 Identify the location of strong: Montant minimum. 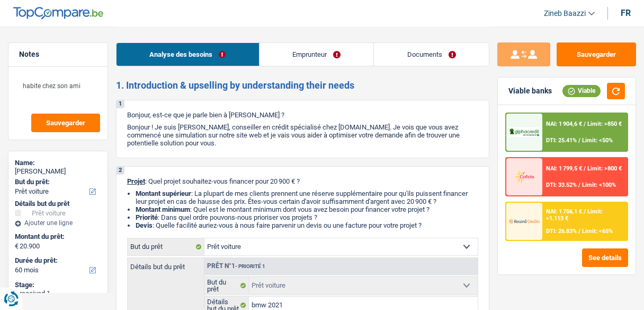
(163, 209).